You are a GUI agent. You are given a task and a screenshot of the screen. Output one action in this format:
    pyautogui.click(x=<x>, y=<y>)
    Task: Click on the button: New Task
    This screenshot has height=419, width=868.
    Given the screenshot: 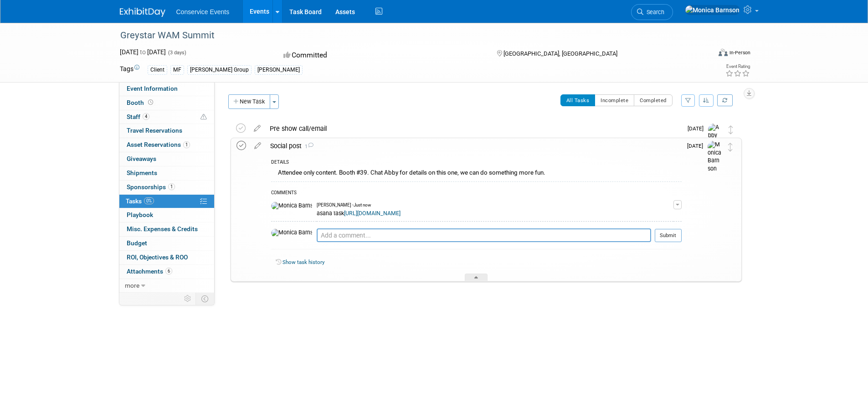 What is the action you would take?
    pyautogui.click(x=249, y=102)
    